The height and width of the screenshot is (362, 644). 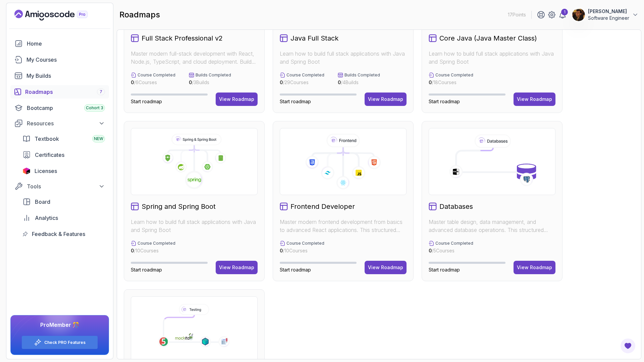 I want to click on div: Bootcamp, so click(x=66, y=108).